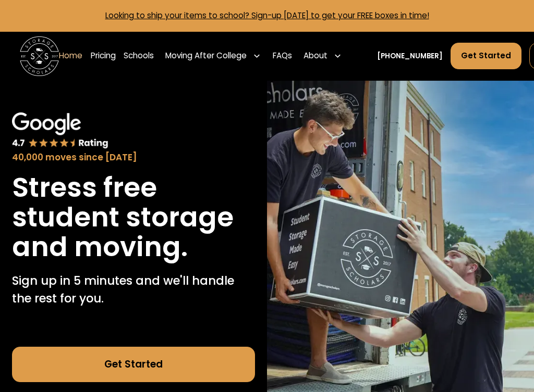  Describe the element at coordinates (206, 55) in the screenshot. I see `div: Moving After College` at that location.